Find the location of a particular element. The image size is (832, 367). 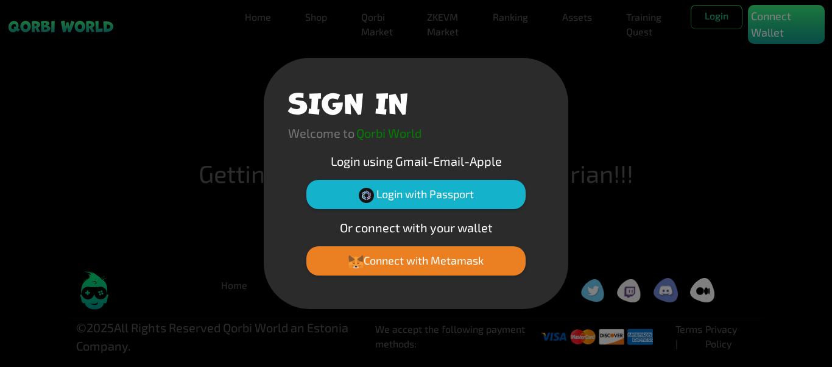

button: Connect with Metamask is located at coordinates (416, 261).